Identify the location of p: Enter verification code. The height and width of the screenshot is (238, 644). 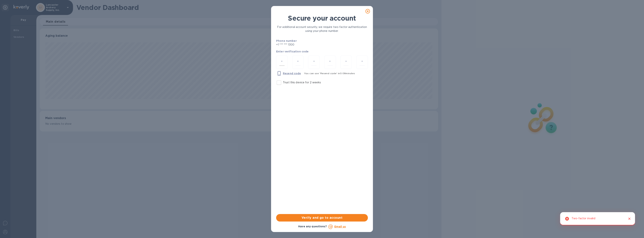
(322, 52).